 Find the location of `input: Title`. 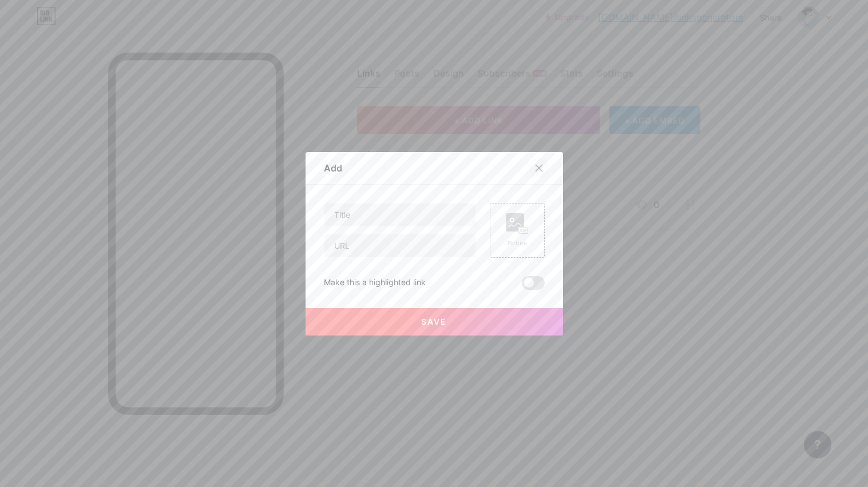

input: Title is located at coordinates (400, 215).